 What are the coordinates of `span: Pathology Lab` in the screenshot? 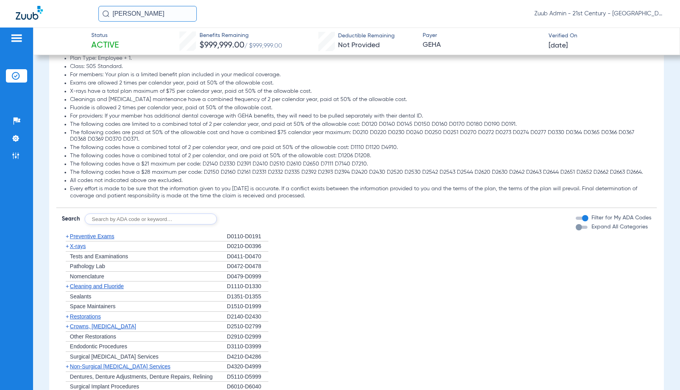 It's located at (88, 266).